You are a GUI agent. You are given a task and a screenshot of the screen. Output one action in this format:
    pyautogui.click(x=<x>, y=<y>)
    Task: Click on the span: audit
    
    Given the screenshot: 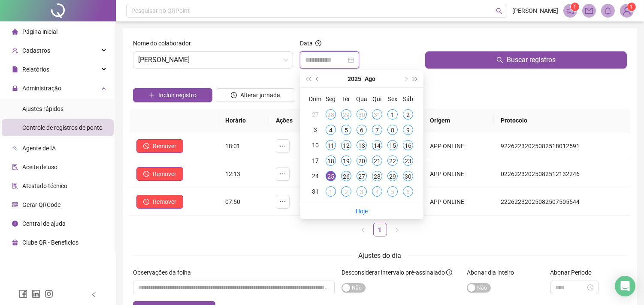 What is the action you would take?
    pyautogui.click(x=15, y=167)
    